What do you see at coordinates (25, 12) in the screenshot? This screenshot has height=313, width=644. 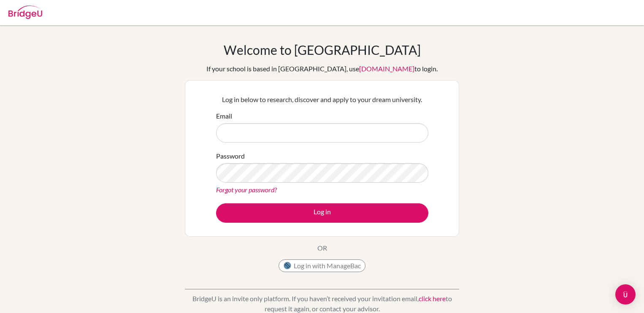 I see `img: Bridge-U` at bounding box center [25, 12].